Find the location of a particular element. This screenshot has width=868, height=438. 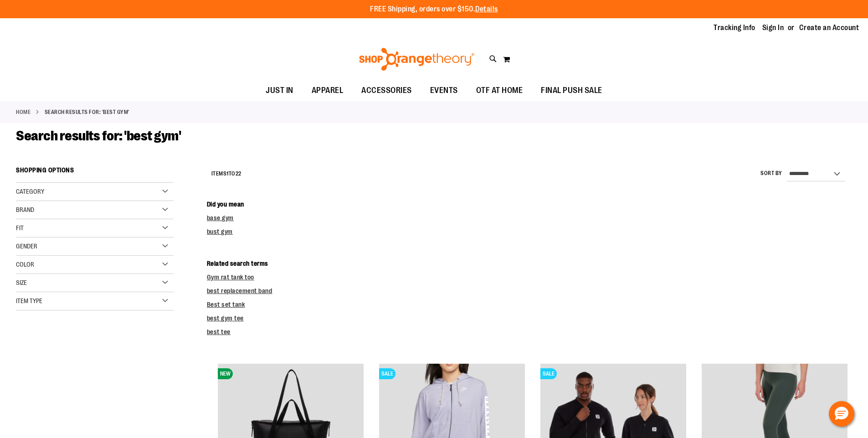

a: bust gym is located at coordinates (220, 231).